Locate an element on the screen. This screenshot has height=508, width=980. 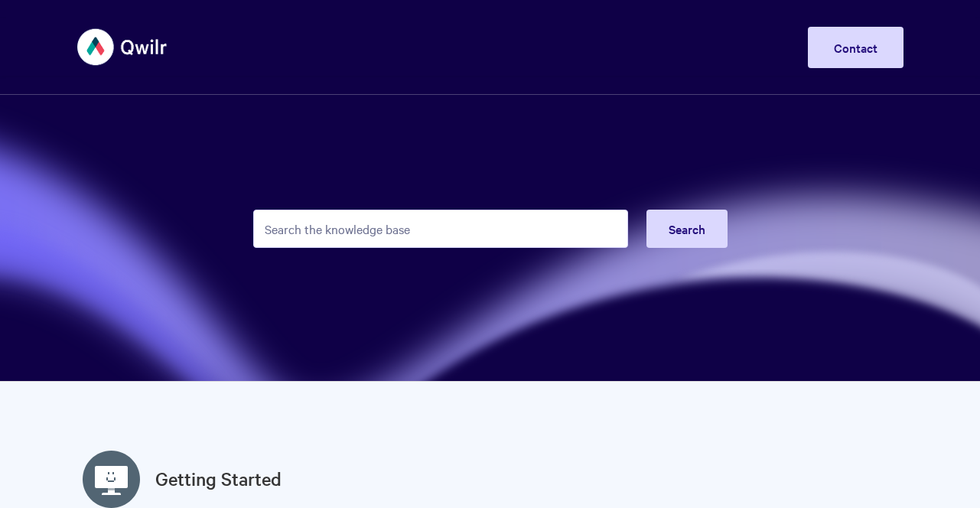
img: Qwilr Help Center is located at coordinates (122, 46).